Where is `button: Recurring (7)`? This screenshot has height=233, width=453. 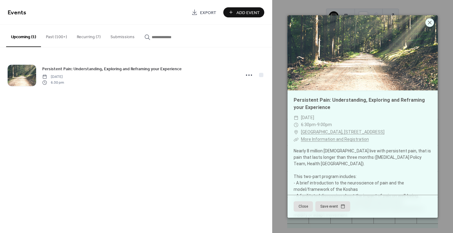
button: Recurring (7) is located at coordinates (89, 35).